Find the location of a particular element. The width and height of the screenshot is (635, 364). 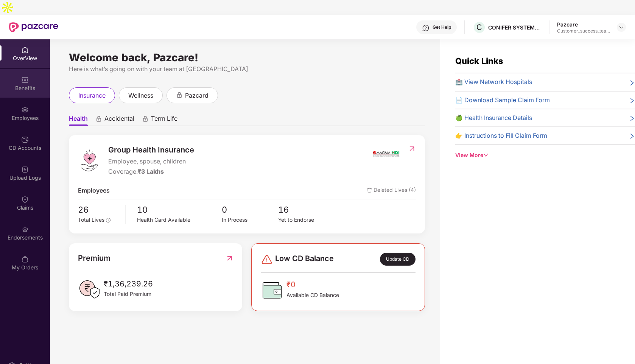

span: Total Paid Premium is located at coordinates (128, 294).